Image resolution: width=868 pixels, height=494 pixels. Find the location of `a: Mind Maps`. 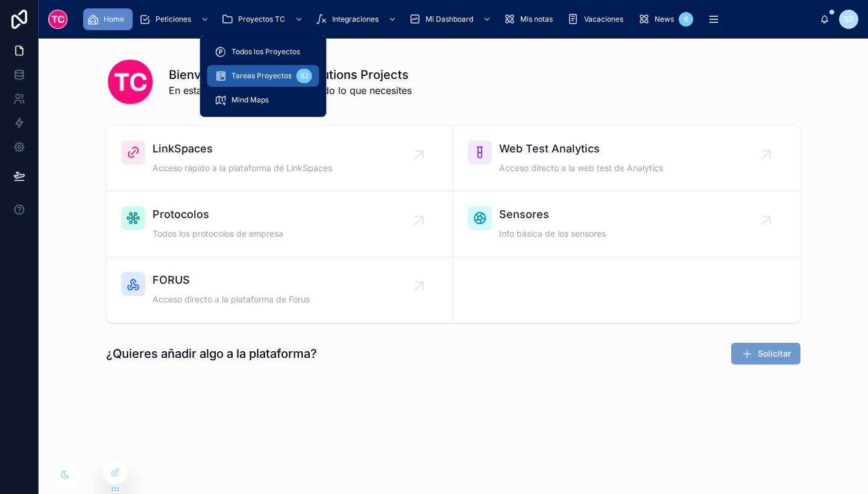

a: Mind Maps is located at coordinates (264, 100).